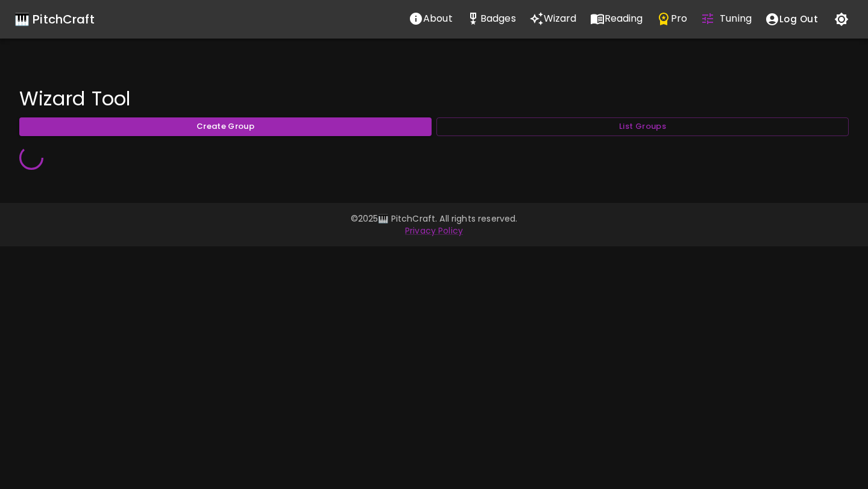 The height and width of the screenshot is (489, 868). What do you see at coordinates (791, 19) in the screenshot?
I see `button: account of current user` at bounding box center [791, 19].